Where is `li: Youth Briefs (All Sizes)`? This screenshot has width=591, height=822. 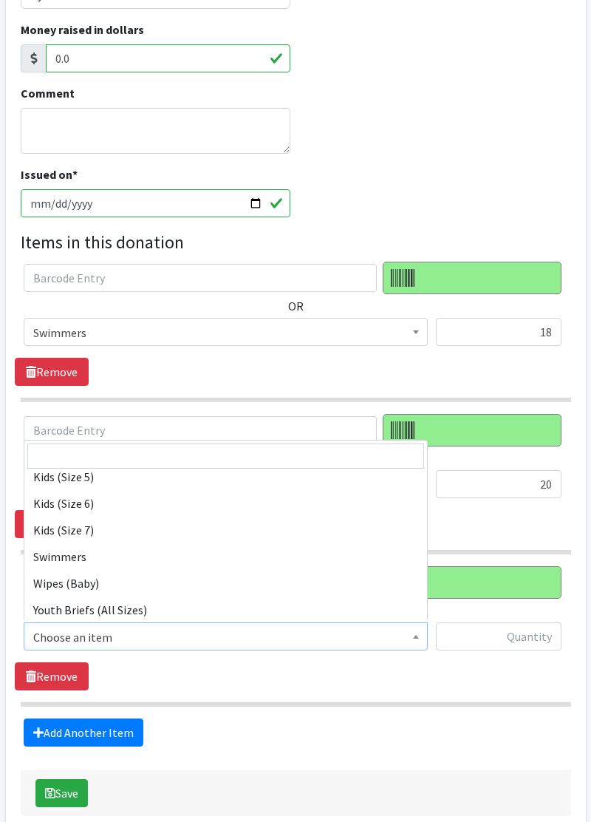 li: Youth Briefs (All Sizes) is located at coordinates (225, 610).